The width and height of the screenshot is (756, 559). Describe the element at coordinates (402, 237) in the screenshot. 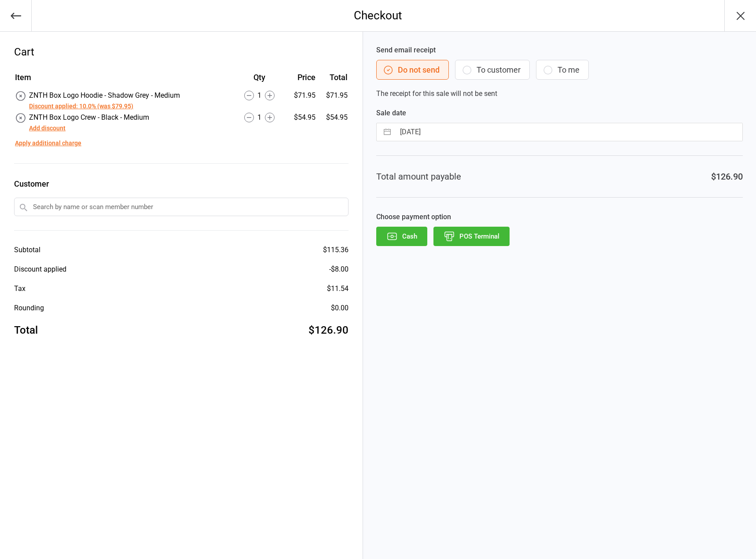

I see `button: Cash` at that location.